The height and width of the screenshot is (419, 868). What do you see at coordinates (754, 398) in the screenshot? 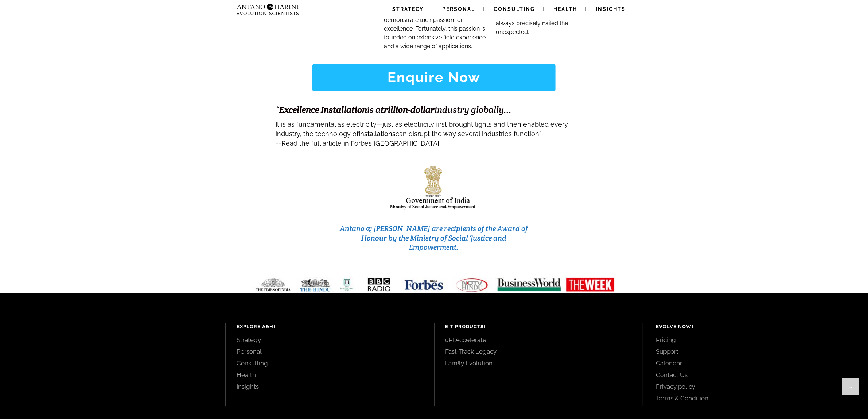
I see `a: Terms & Condition` at bounding box center [754, 398].